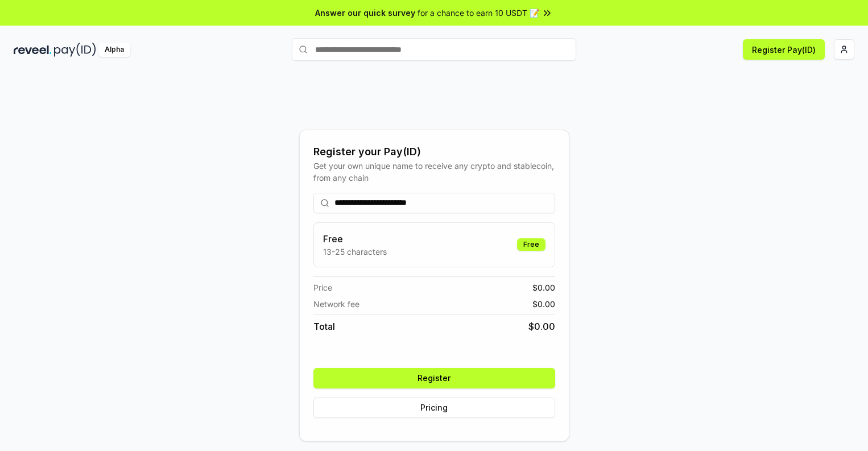 The width and height of the screenshot is (868, 451). I want to click on span: Network fee, so click(336, 304).